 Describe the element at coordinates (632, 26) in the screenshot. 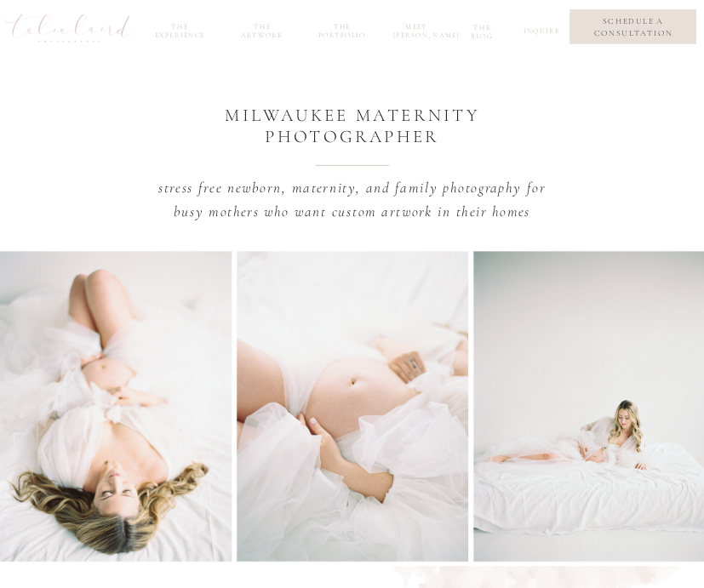

I see `a: schedule a consultation` at that location.